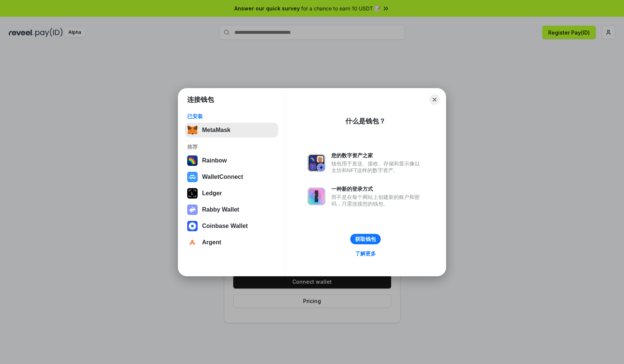  What do you see at coordinates (377, 200) in the screenshot?
I see `div: 而不是在每个网站上创建新的账户和密码，只需连接您的钱包。` at bounding box center [377, 200].